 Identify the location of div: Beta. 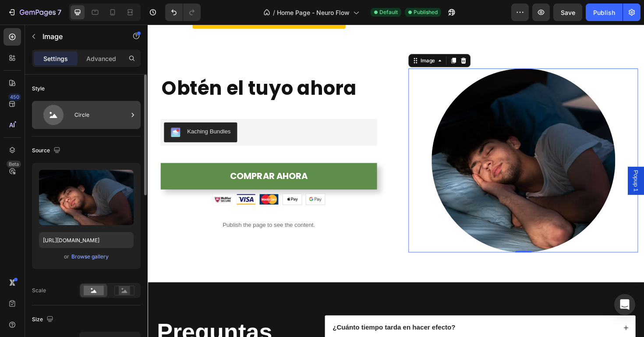
(14, 164).